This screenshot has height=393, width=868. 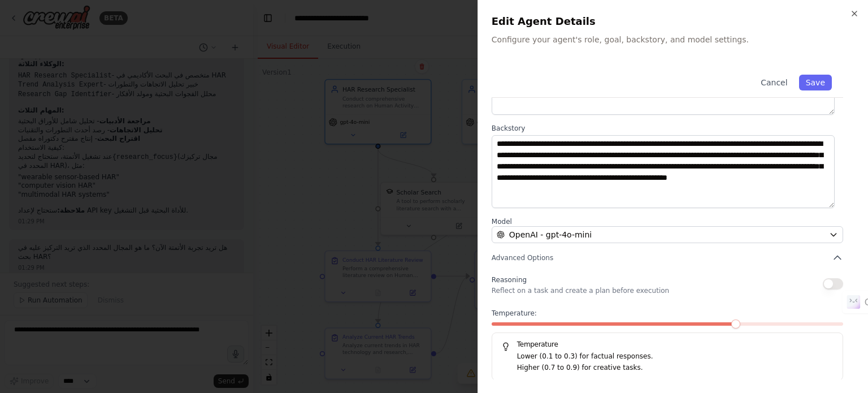 I want to click on button: OpenAI - gpt-4o-mini, so click(x=667, y=234).